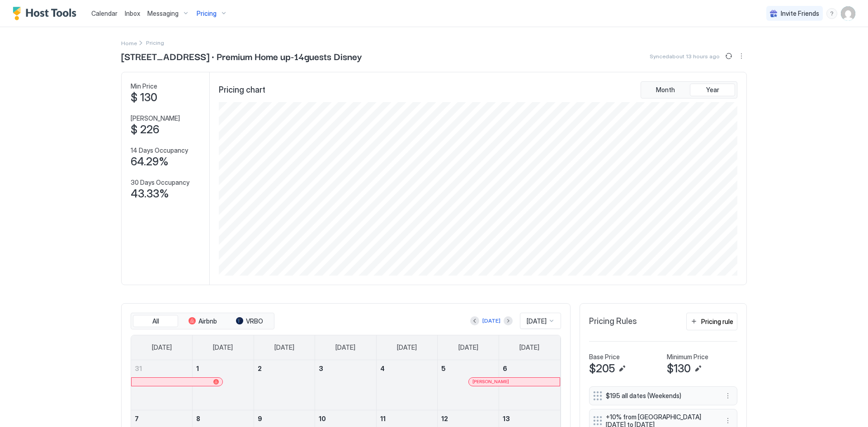 This screenshot has width=868, height=427. Describe the element at coordinates (407, 418) in the screenshot. I see `a: September 11, 2025` at that location.